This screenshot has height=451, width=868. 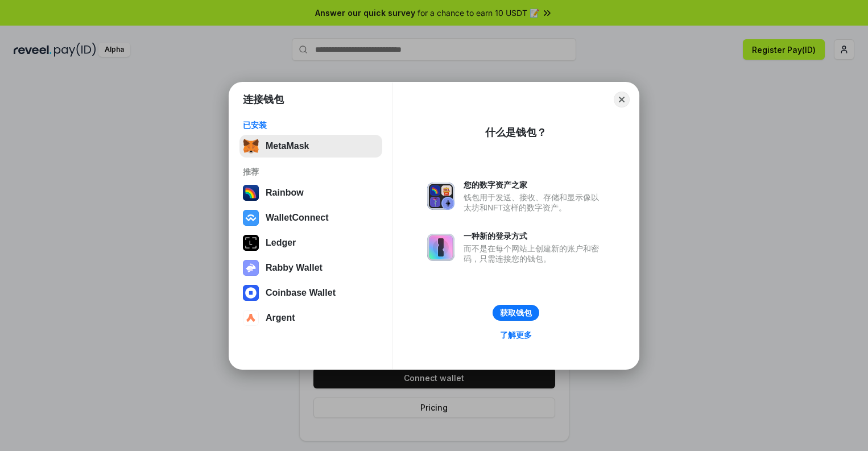 I want to click on button: 获取钱包, so click(x=516, y=313).